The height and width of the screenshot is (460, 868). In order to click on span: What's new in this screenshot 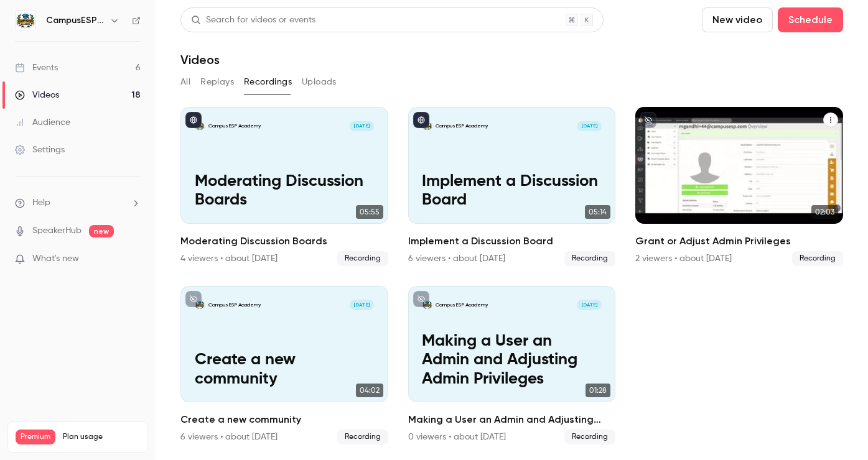, I will do `click(56, 258)`.